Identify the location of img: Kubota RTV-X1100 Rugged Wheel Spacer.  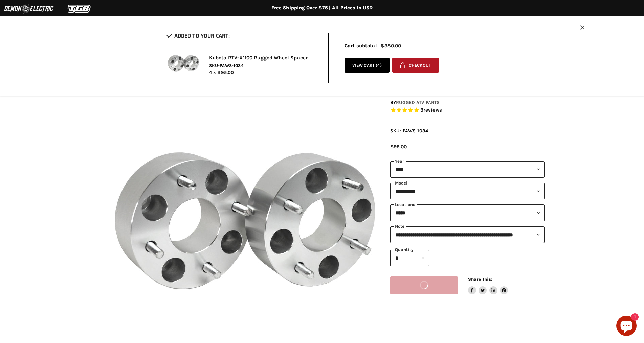
(184, 64).